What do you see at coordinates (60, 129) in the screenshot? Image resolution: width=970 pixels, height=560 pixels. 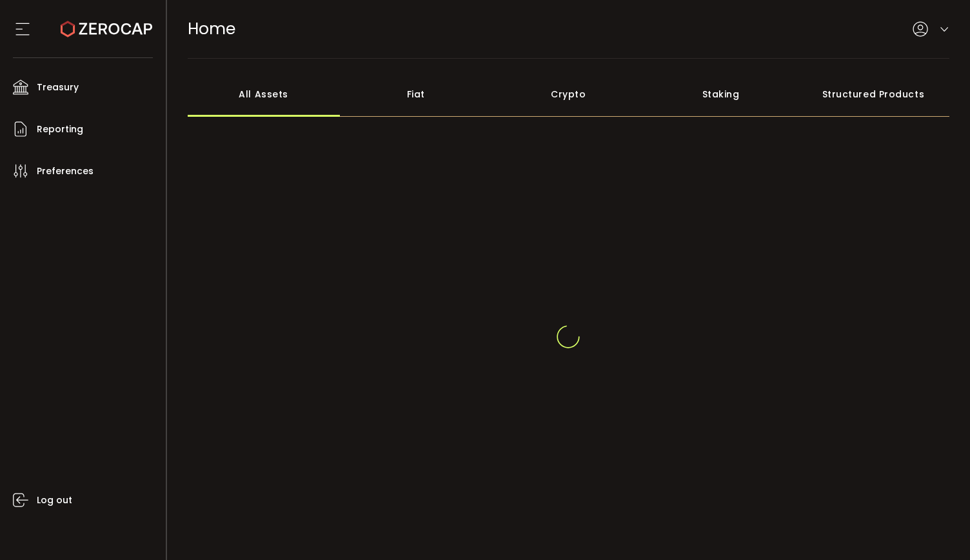 I see `span: Reporting` at bounding box center [60, 129].